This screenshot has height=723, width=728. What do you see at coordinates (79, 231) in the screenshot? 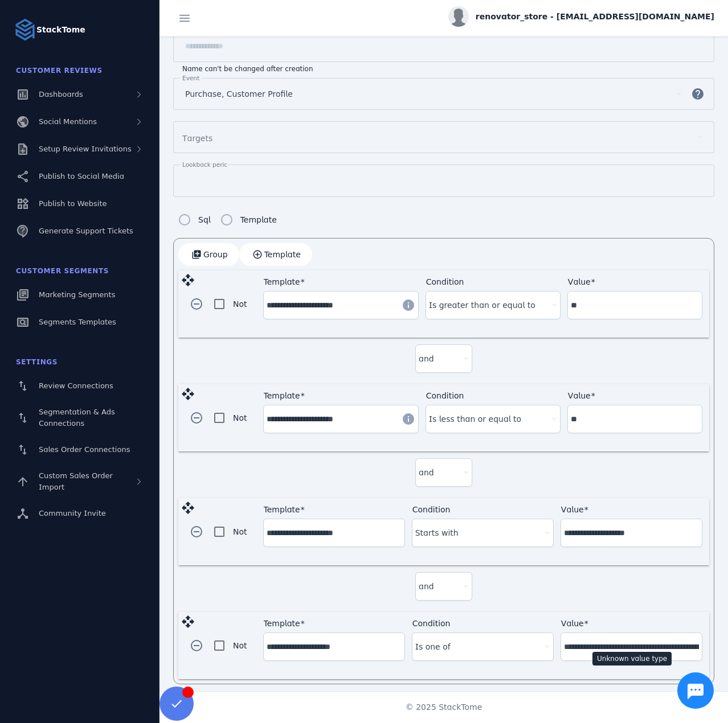
I see `a: Generate Support Tickets` at bounding box center [79, 231].